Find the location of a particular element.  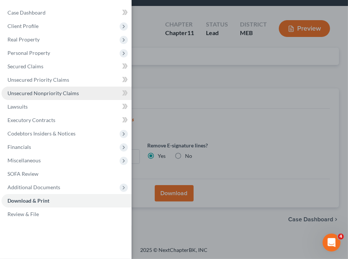

a: Case Dashboard is located at coordinates (67, 13).